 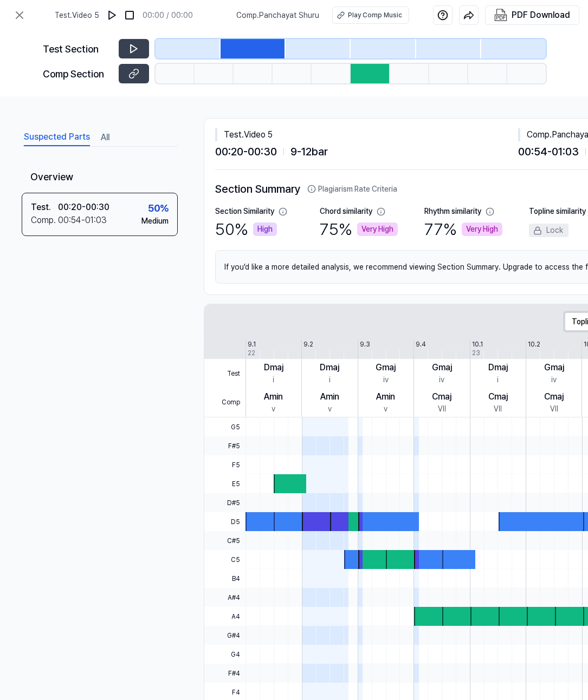 I want to click on span: C5, so click(x=225, y=559).